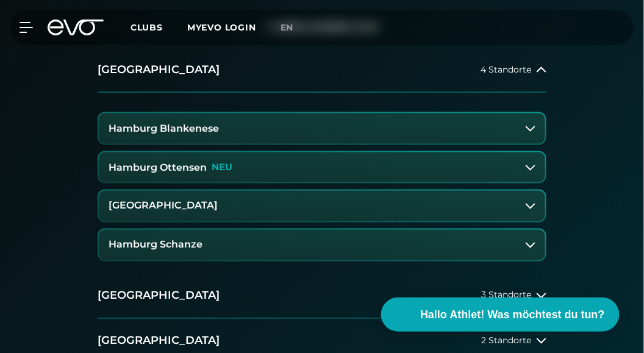 This screenshot has width=644, height=353. Describe the element at coordinates (500, 315) in the screenshot. I see `button: Hallo Athlet! Was möchtest du tun?` at that location.